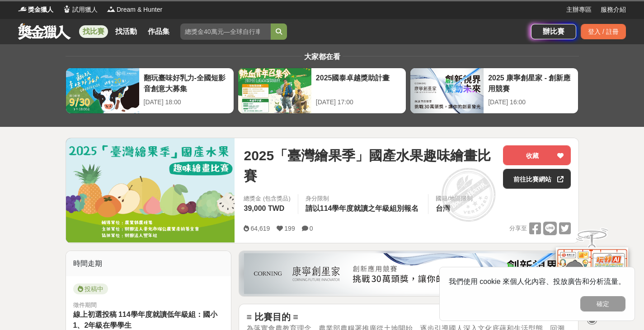 This screenshot has height=330, width=644. What do you see at coordinates (613, 10) in the screenshot?
I see `a: 服務介紹` at bounding box center [613, 10].